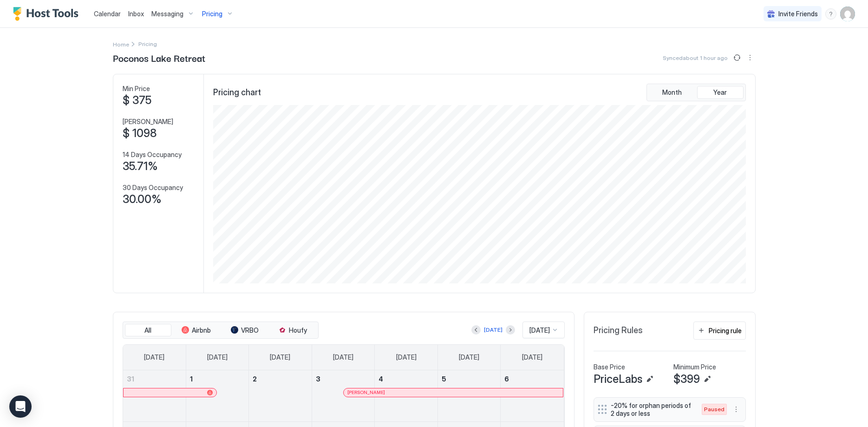 The height and width of the screenshot is (427, 868). I want to click on span: 6, so click(507, 379).